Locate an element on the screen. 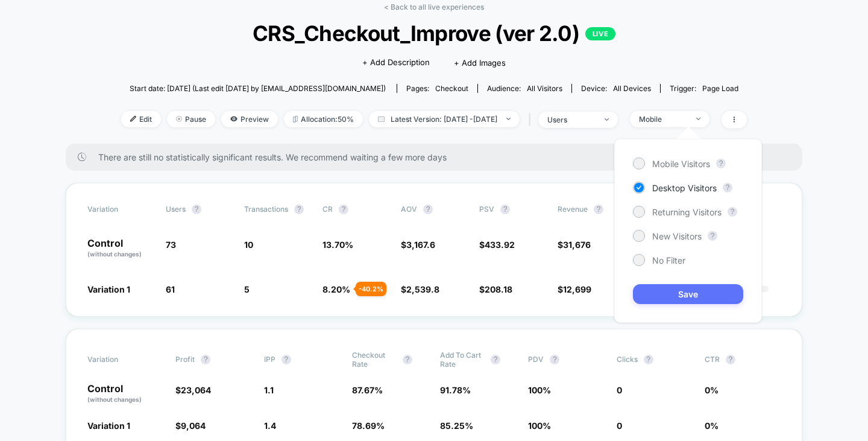 The image size is (868, 441). span: IPP is located at coordinates (269, 358).